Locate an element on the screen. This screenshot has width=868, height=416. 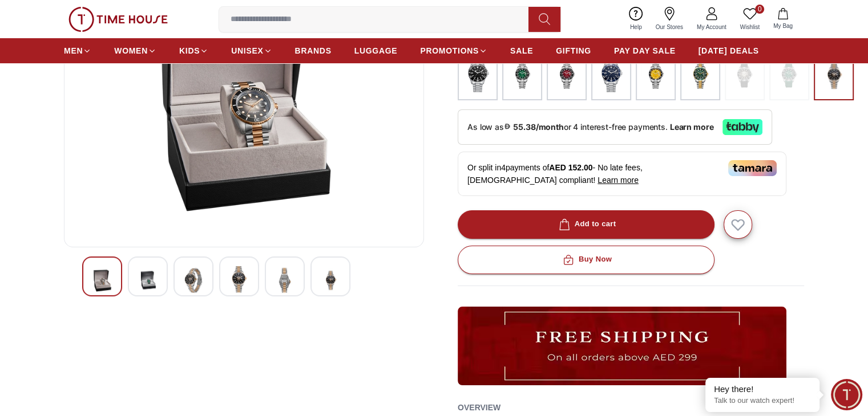
span: MEN is located at coordinates (73, 51).